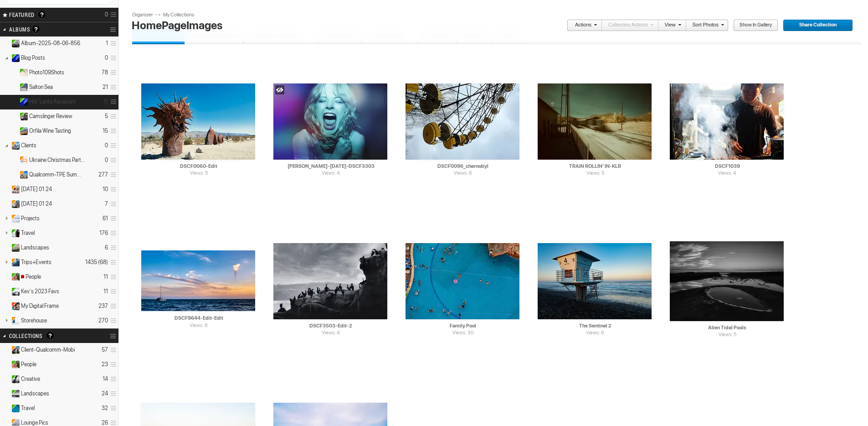 The width and height of the screenshot is (868, 426). Describe the element at coordinates (40, 292) in the screenshot. I see `span: Kev's 2023 Favs` at that location.